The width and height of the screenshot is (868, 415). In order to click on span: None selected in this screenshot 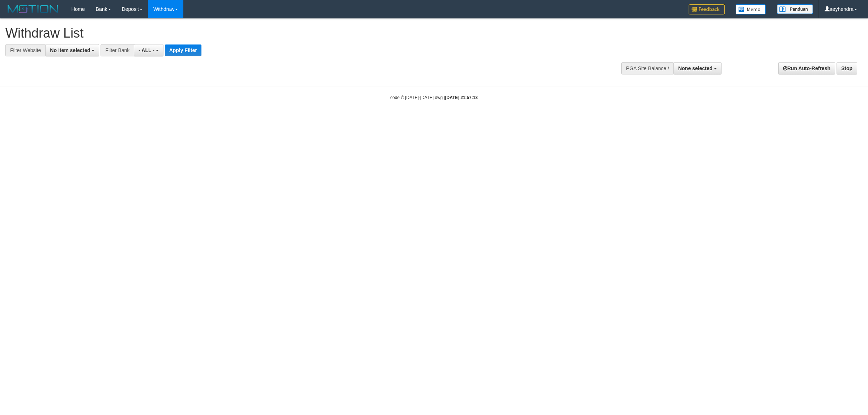, I will do `click(696, 69)`.